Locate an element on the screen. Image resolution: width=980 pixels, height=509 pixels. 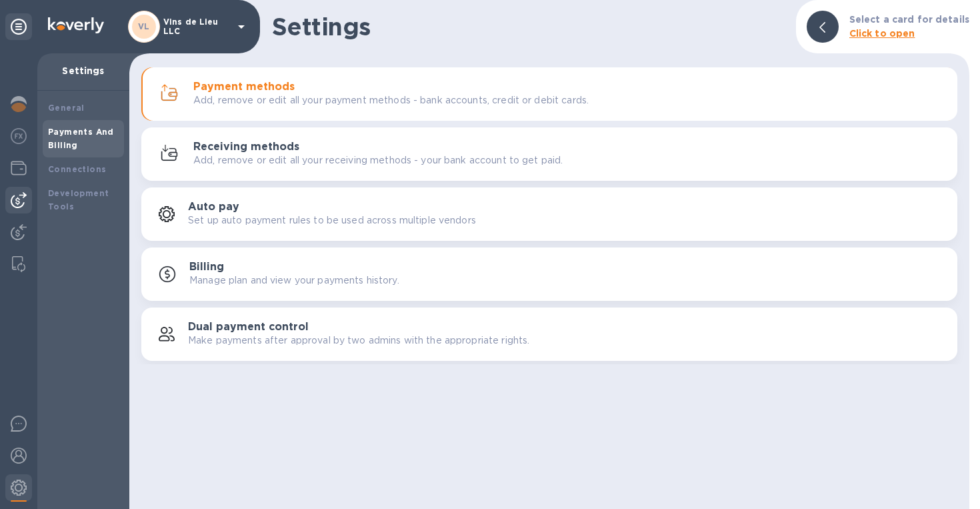
p: Set up auto payment rules to be used across multiple vendors is located at coordinates (332, 220).